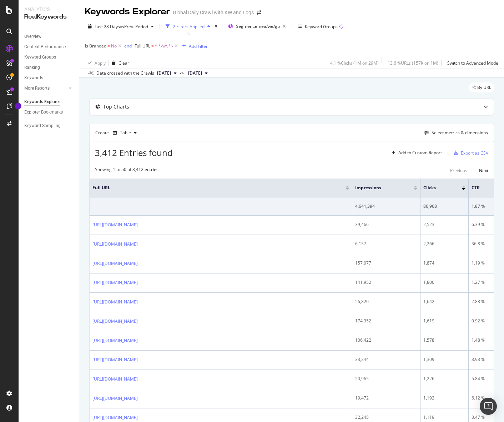  What do you see at coordinates (49, 36) in the screenshot?
I see `a: Overview` at bounding box center [49, 36].